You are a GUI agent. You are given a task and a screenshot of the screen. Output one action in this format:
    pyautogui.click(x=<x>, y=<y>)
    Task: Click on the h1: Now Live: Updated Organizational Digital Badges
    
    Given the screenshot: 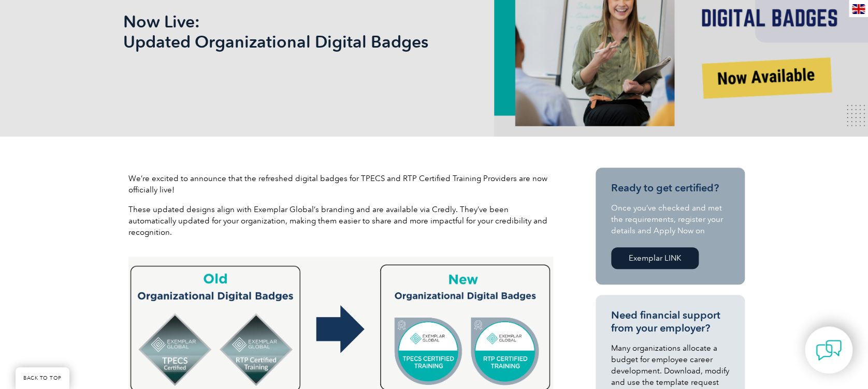 What is the action you would take?
    pyautogui.click(x=322, y=31)
    